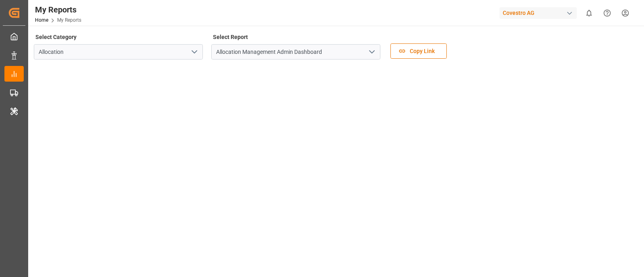 The width and height of the screenshot is (644, 277). What do you see at coordinates (56, 37) in the screenshot?
I see `label: Select Category` at bounding box center [56, 37].